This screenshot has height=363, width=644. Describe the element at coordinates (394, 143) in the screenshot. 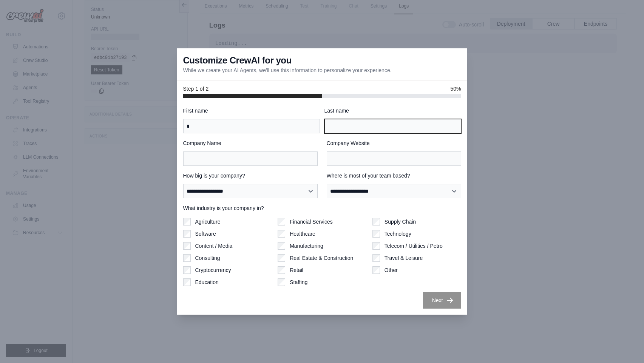

I see `label: Company Website` at that location.